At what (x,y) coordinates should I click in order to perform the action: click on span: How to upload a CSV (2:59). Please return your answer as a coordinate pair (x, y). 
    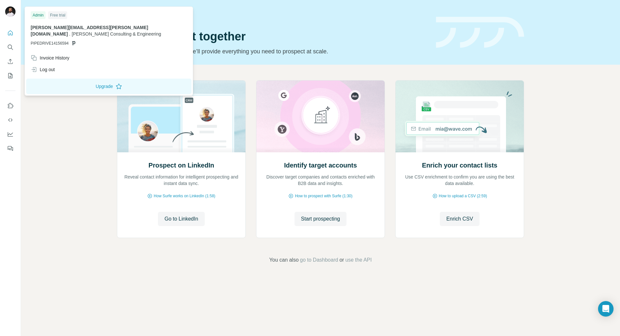
    Looking at the image, I should click on (463, 196).